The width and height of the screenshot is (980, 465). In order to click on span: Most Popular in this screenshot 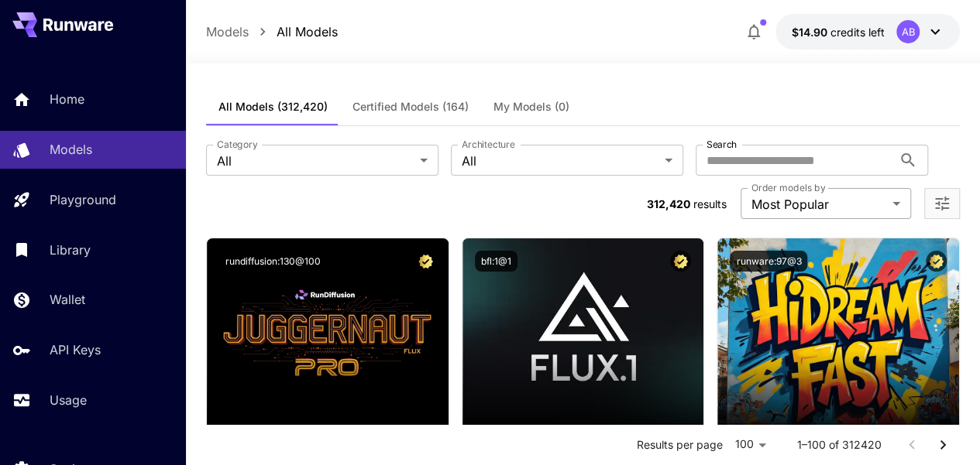, I will do `click(819, 205)`.